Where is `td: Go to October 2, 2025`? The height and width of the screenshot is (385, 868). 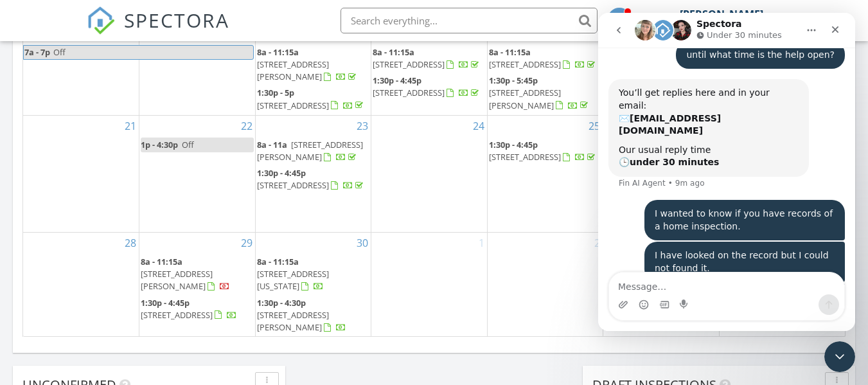 td: Go to October 2, 2025 is located at coordinates (545, 285).